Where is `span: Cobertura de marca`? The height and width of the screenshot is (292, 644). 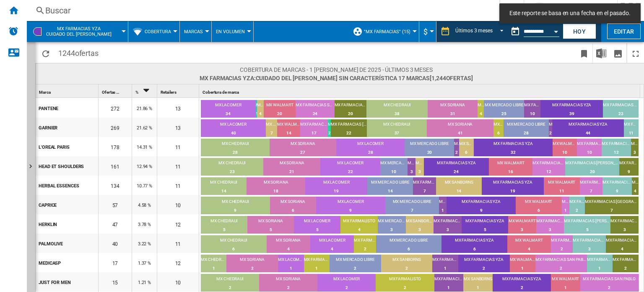
span: Cobertura de marca is located at coordinates (220, 92).